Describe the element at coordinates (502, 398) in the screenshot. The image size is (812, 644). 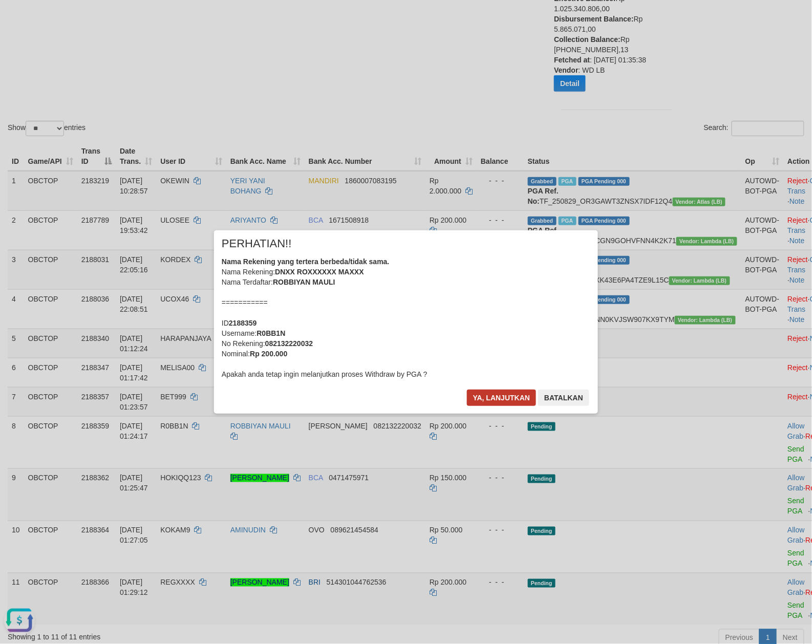
I see `button: Ya, lanjutkan` at that location.